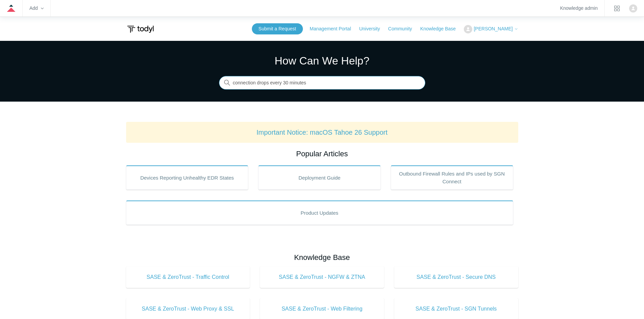 Image resolution: width=644 pixels, height=319 pixels. I want to click on a: Important Notice: macOS Tahoe 26 Support, so click(322, 132).